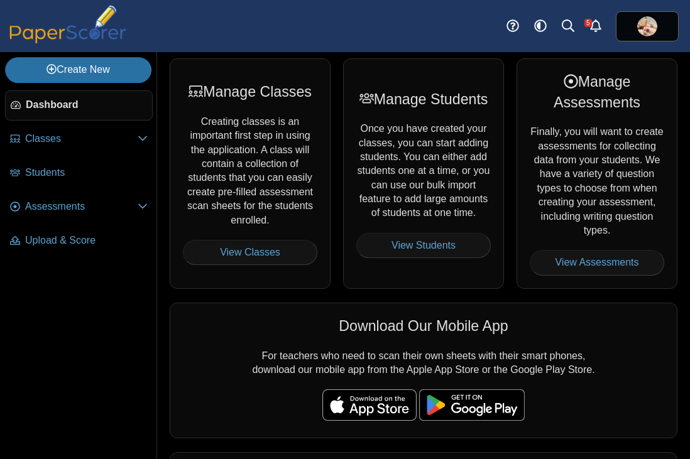 The height and width of the screenshot is (459, 690). What do you see at coordinates (250, 253) in the screenshot?
I see `a: View Classes` at bounding box center [250, 253].